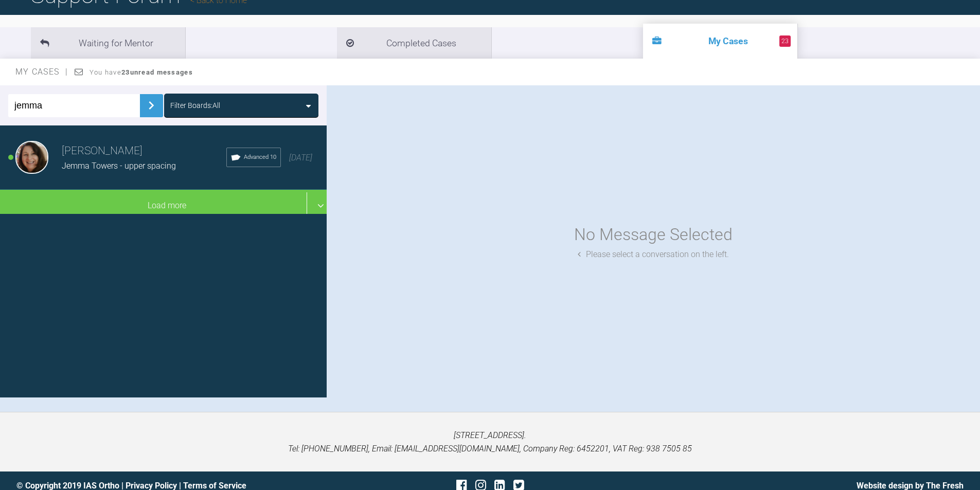 This screenshot has height=490, width=980. What do you see at coordinates (157, 72) in the screenshot?
I see `strong: 23 unread messages` at bounding box center [157, 72].